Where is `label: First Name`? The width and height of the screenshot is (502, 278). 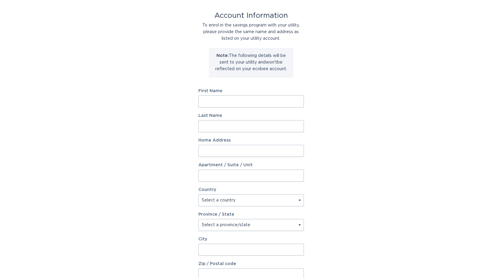 label: First Name is located at coordinates (251, 91).